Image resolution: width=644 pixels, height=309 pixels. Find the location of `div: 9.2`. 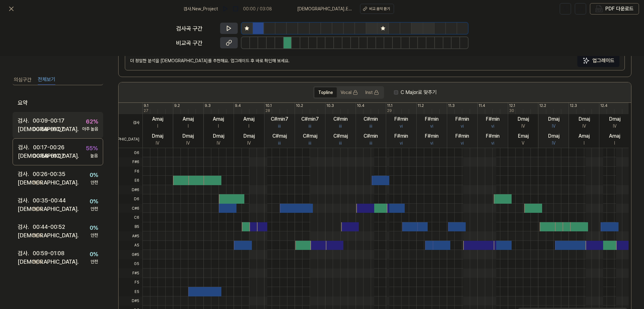

div: 9.2 is located at coordinates (177, 105).